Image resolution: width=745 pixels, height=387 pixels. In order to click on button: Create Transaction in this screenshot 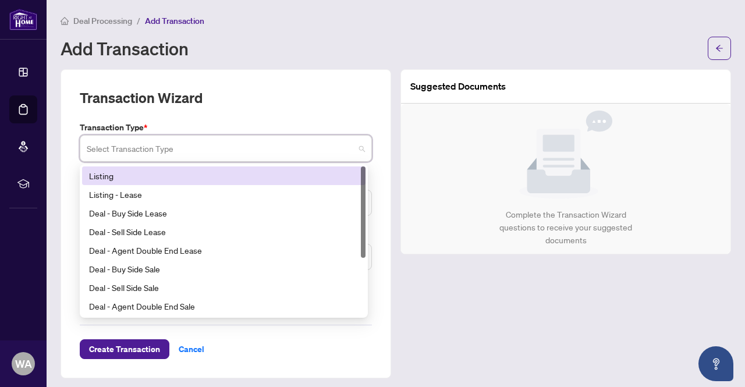, I will do `click(125, 349)`.